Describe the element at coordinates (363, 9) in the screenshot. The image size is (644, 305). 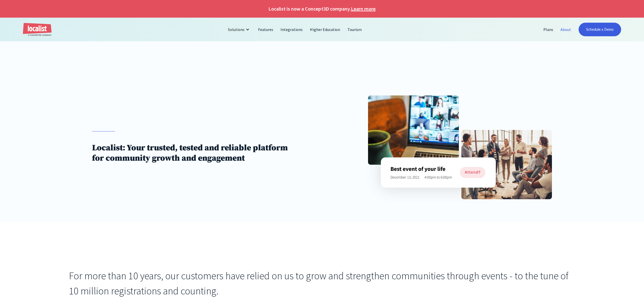
I see `a: Learn more` at that location.